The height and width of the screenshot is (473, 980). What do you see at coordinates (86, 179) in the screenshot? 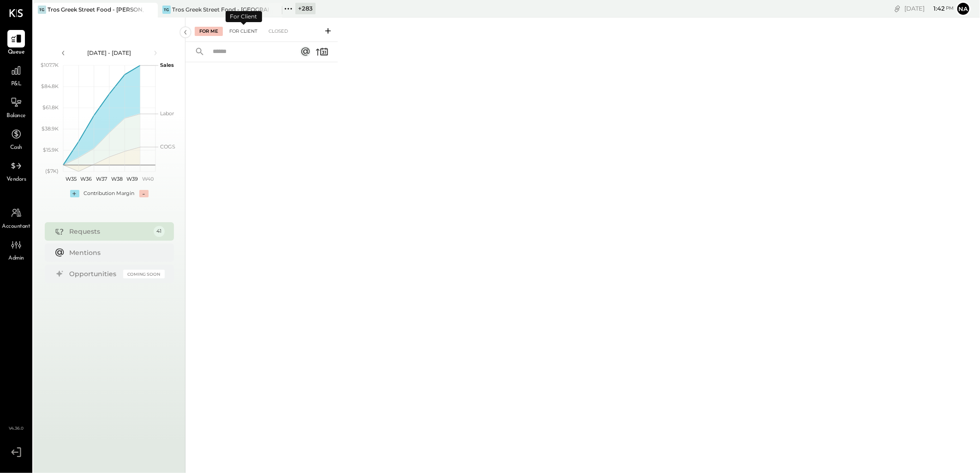
I see `text: W36` at bounding box center [86, 179].